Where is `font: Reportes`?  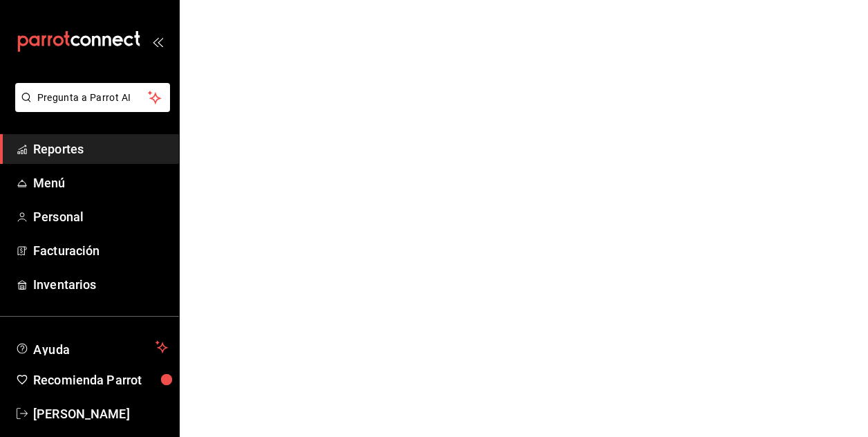
font: Reportes is located at coordinates (58, 148).